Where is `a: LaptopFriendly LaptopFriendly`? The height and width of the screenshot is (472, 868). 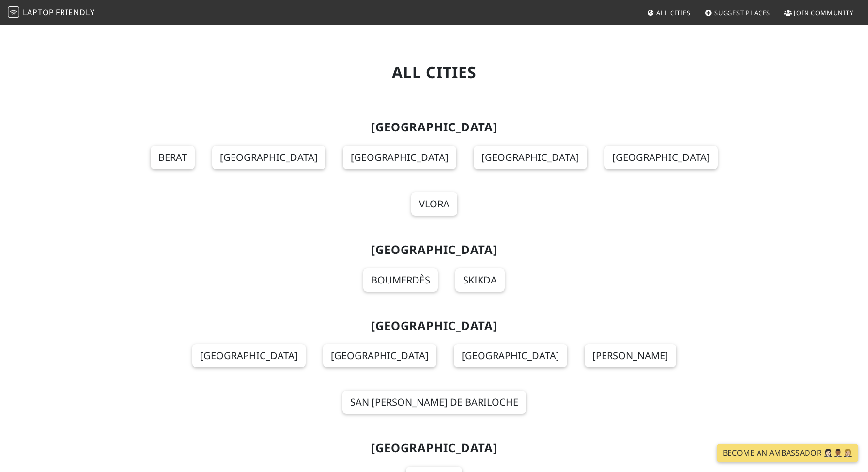 a: LaptopFriendly LaptopFriendly is located at coordinates (52, 13).